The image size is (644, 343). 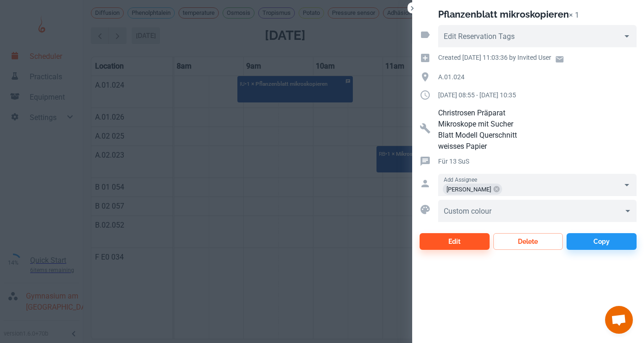 What do you see at coordinates (574, 15) in the screenshot?
I see `p: × 1` at bounding box center [574, 15].